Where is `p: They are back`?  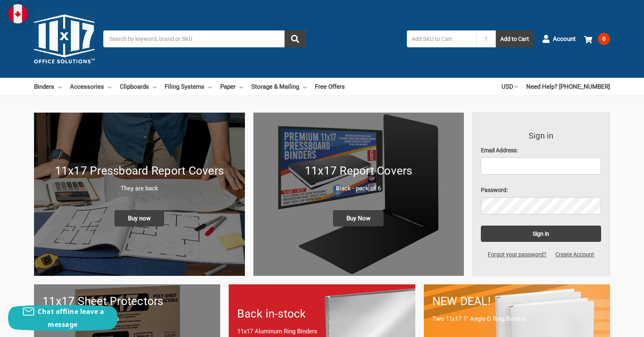
p: They are back is located at coordinates (139, 188).